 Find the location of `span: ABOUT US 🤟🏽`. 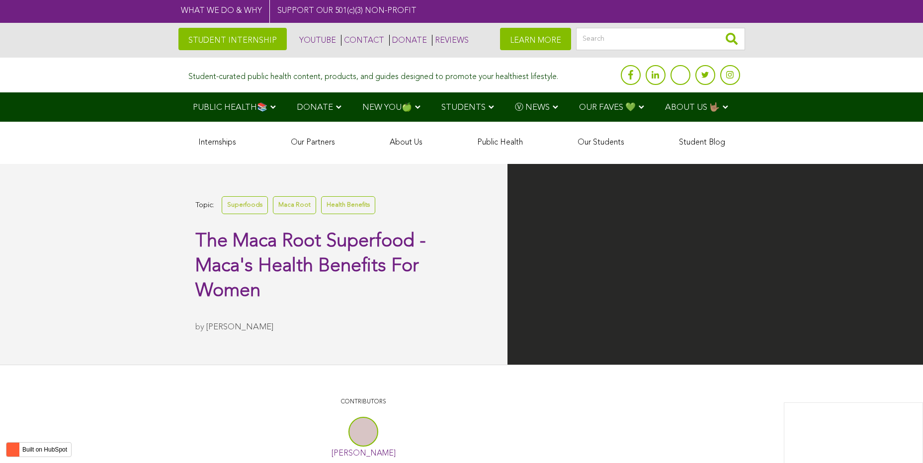

span: ABOUT US 🤟🏽 is located at coordinates (692, 107).